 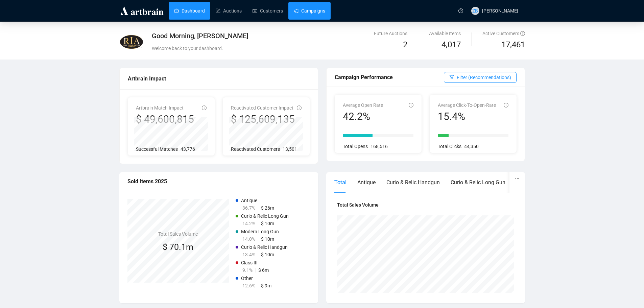 What do you see at coordinates (266, 286) in the screenshot?
I see `span: $ 9m` at bounding box center [266, 286].